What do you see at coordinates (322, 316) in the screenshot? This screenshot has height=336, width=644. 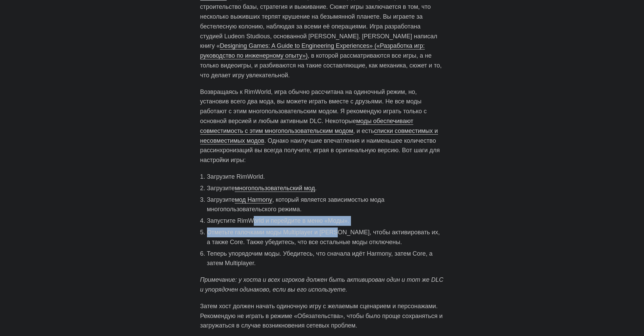 I see `font: Затем хост должен начать одиночную игру с желаемым сценарием и персонажами. Рекомендую не играть ...` at bounding box center [322, 316].